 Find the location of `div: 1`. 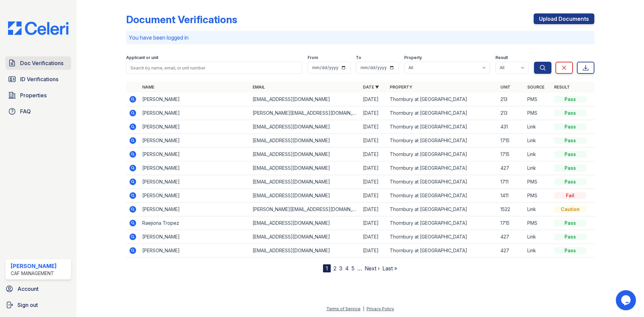

div: 1 is located at coordinates (327, 268).